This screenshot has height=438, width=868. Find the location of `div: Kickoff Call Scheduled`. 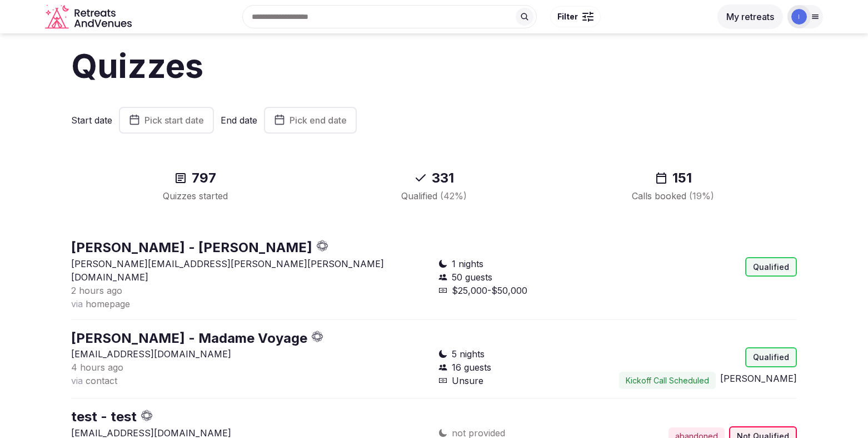

div: Kickoff Call Scheduled is located at coordinates (667, 380).